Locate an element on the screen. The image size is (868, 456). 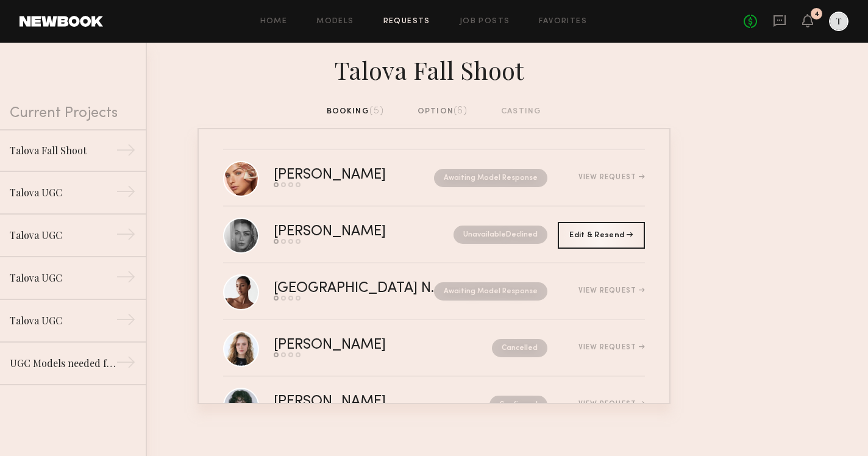
span: (6) is located at coordinates (461, 111).